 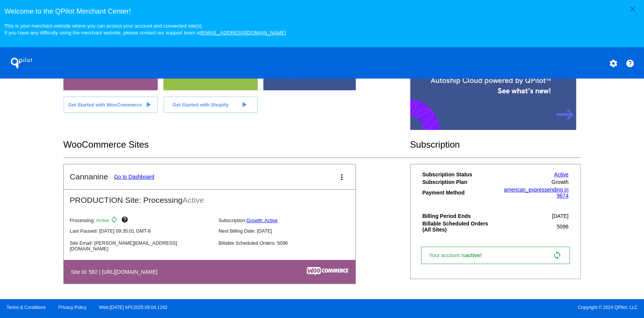 What do you see at coordinates (458, 226) in the screenshot?
I see `th: Billable Scheduled Orders (All Sites)` at bounding box center [458, 226].